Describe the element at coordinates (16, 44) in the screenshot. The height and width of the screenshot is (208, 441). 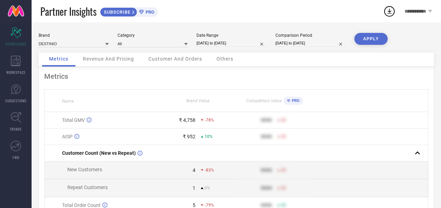
I see `span: SCORECARDS` at that location.